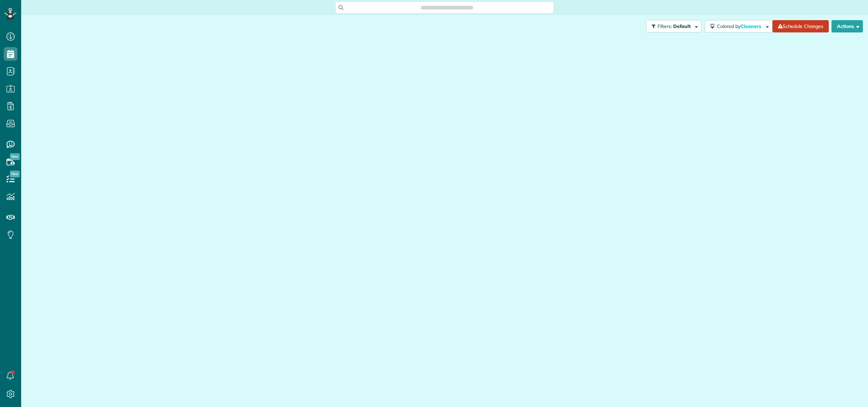  I want to click on button: Colored byCleaners, so click(738, 26).